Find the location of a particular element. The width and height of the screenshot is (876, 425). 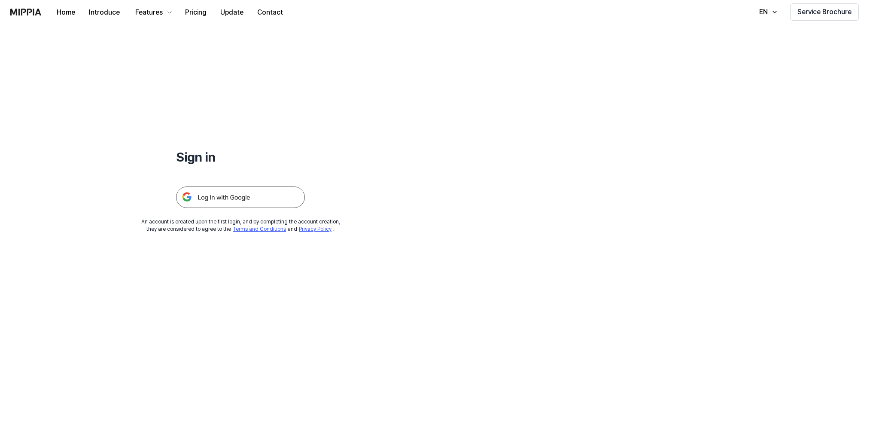

h1: Sign in is located at coordinates (240, 157).